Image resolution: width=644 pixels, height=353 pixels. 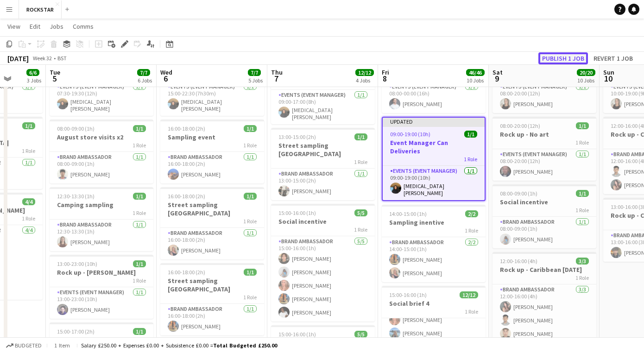 I want to click on span: 08:00-20:00 (12h), so click(x=520, y=126).